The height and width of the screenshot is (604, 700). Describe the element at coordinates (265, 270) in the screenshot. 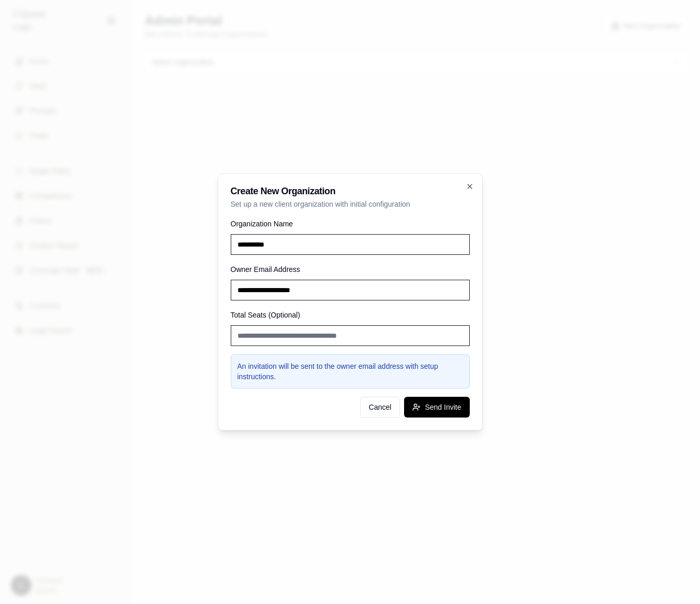

I see `label: Owner Email Address` at that location.